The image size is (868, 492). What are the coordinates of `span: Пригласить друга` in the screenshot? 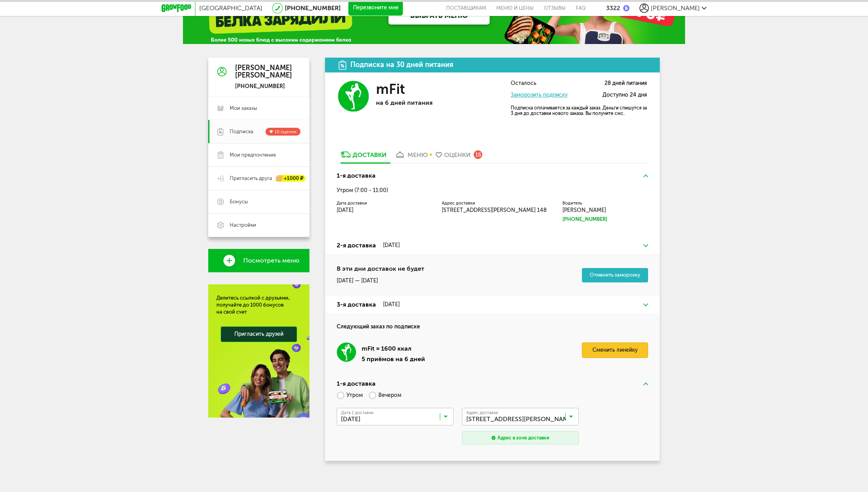 It's located at (251, 178).